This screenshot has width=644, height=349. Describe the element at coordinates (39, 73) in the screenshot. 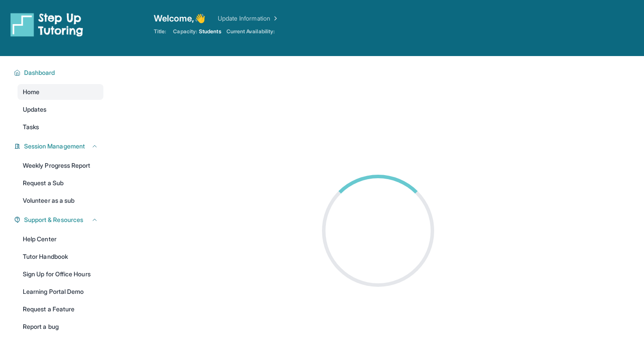

I see `span: Dashboard` at that location.